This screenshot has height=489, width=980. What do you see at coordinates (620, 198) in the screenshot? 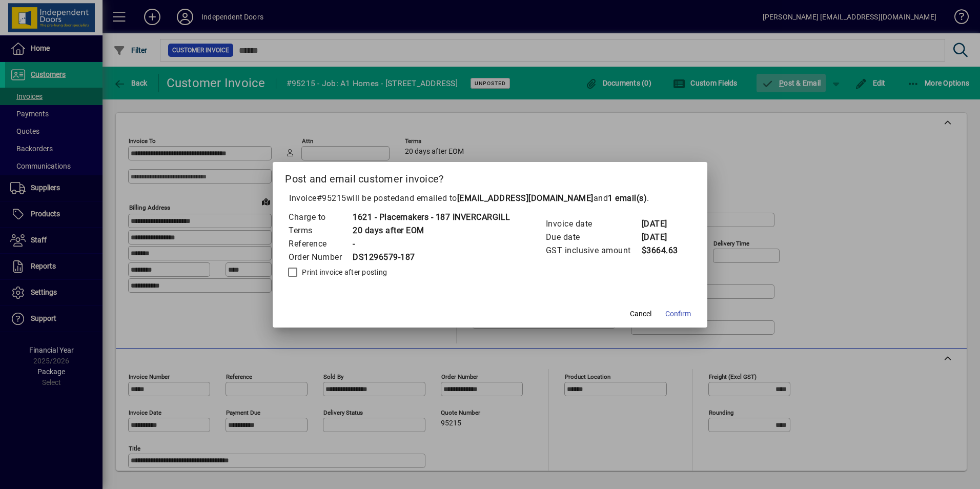
I see `span: and` at bounding box center [620, 198].